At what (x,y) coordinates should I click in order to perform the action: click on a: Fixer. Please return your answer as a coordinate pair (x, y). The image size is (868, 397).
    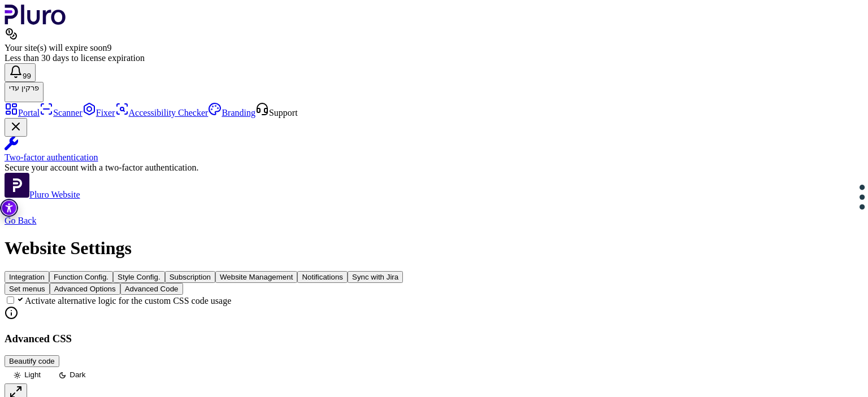
    Looking at the image, I should click on (99, 113).